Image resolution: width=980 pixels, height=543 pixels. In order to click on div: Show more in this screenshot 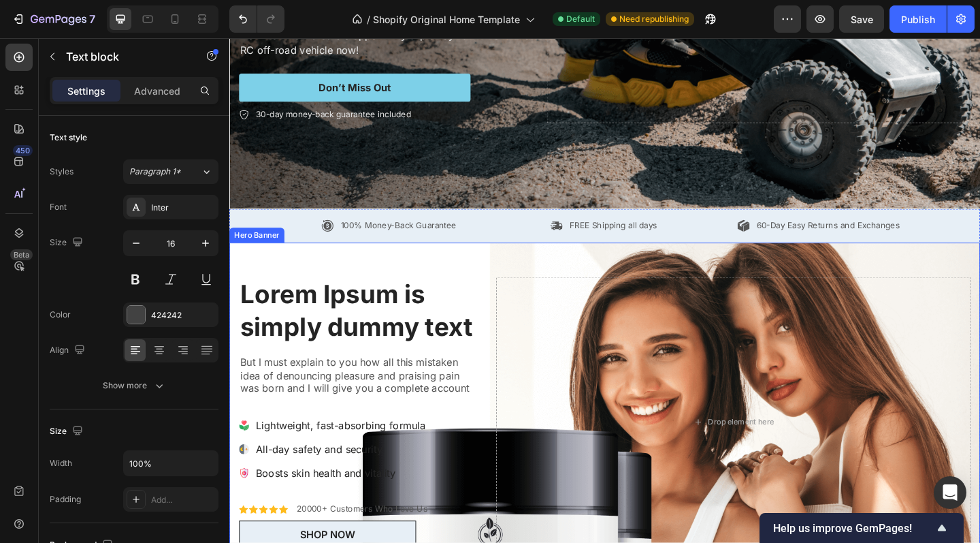, I will do `click(134, 385)`.